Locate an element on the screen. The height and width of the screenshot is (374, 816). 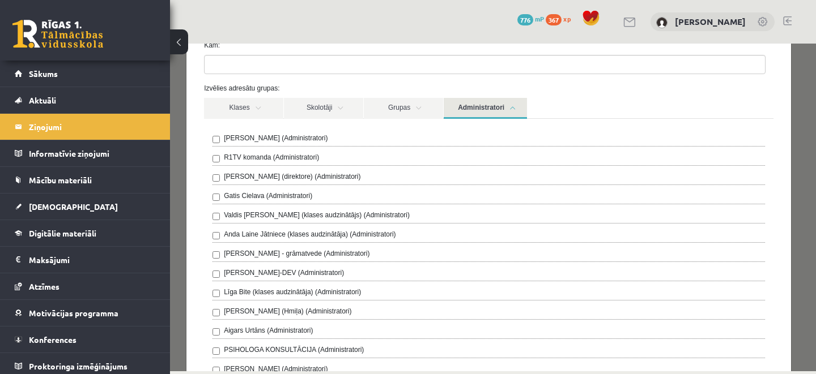
legend: Ziņojumi is located at coordinates (92, 127).